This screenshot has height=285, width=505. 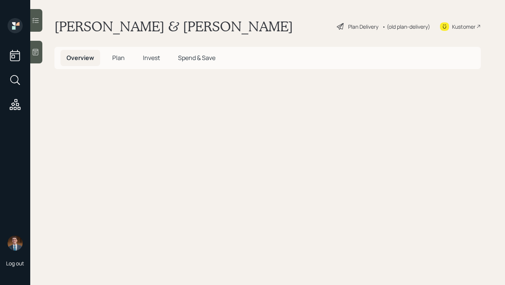 What do you see at coordinates (363, 26) in the screenshot?
I see `div: Plan Delivery` at bounding box center [363, 26].